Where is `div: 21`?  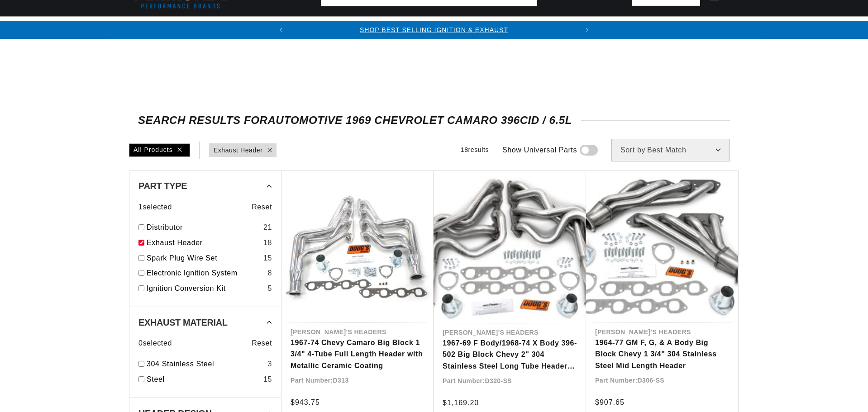 div: 21 is located at coordinates (267, 228).